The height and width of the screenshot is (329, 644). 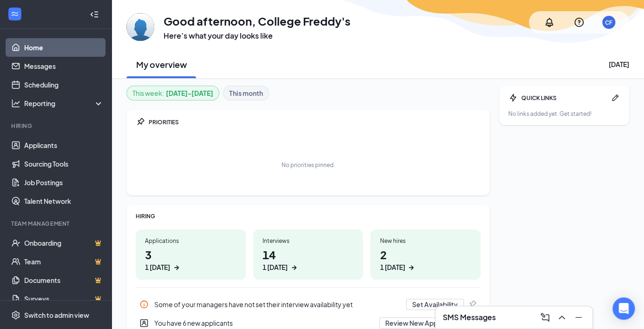 What do you see at coordinates (564, 98) in the screenshot?
I see `div: QUICK LINKS` at bounding box center [564, 98].